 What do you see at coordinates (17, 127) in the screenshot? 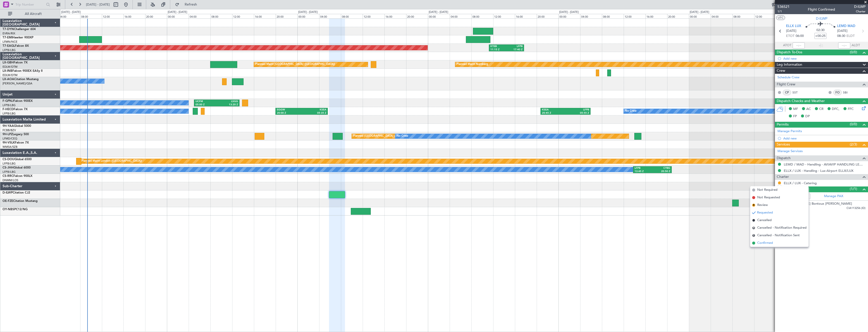
I see `a: 9H-YAAGlobal 5000` at bounding box center [17, 127].